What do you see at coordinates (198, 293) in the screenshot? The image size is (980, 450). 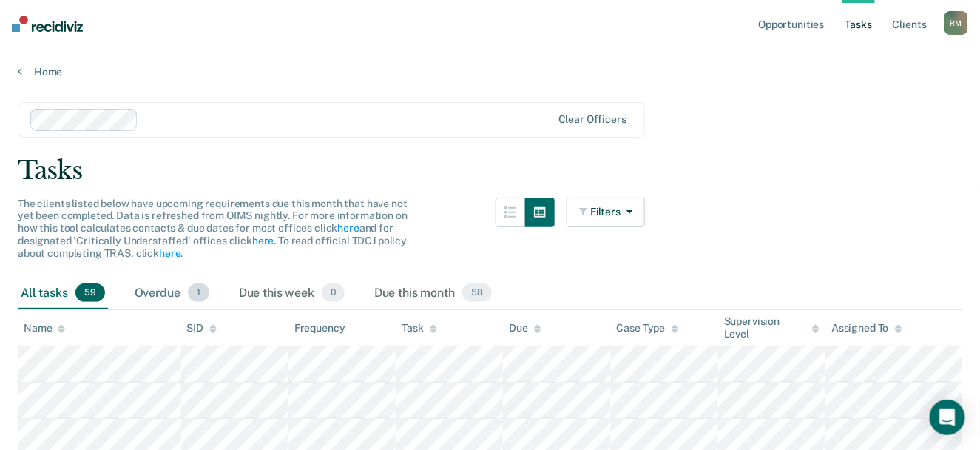 I see `span: 1` at bounding box center [198, 293].